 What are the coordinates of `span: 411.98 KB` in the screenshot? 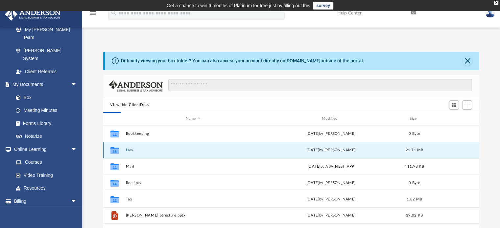 It's located at (414, 167).